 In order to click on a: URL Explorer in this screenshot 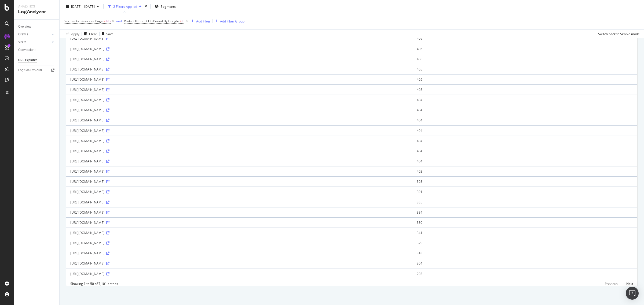, I will do `click(37, 60)`.